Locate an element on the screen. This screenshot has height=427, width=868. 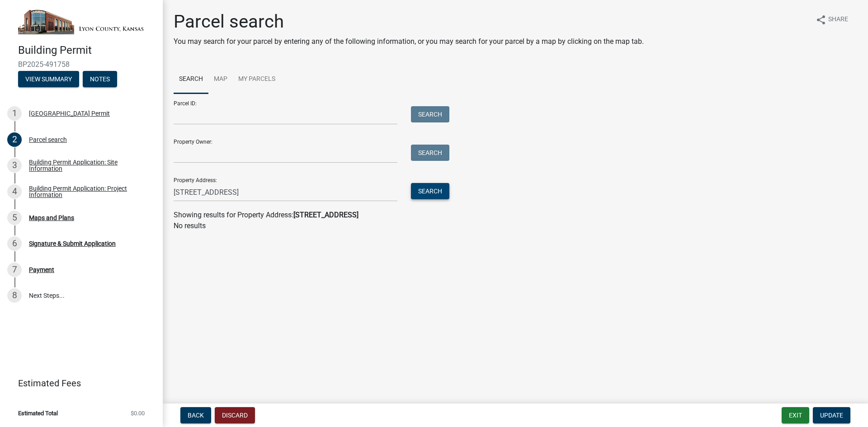
div: 6 is located at coordinates (14, 243).